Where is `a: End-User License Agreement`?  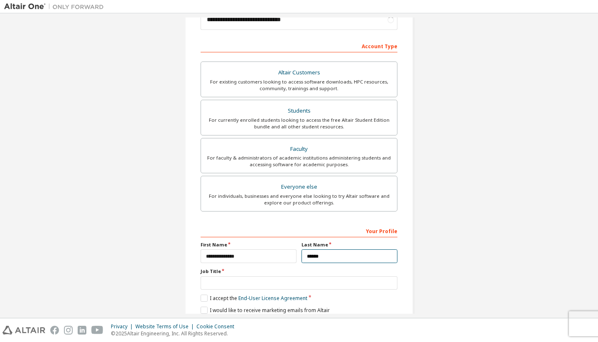
a: End-User License Agreement is located at coordinates (273, 298).